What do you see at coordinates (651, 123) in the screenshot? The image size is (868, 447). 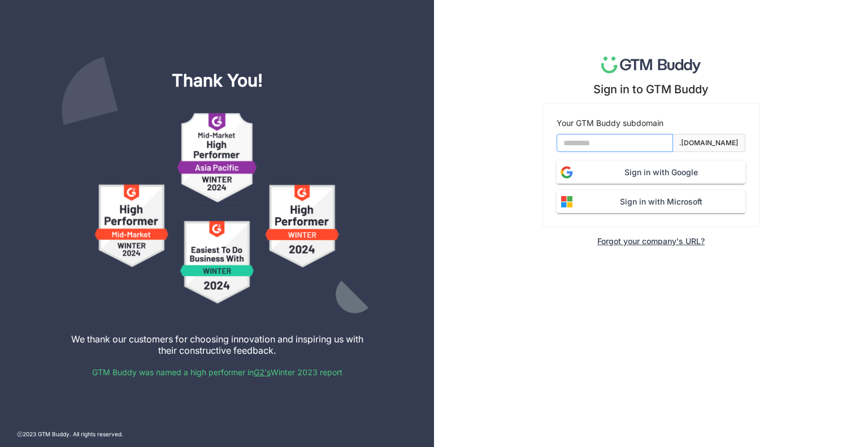 I see `div: Your GTM Buddy subdomain` at bounding box center [651, 123].